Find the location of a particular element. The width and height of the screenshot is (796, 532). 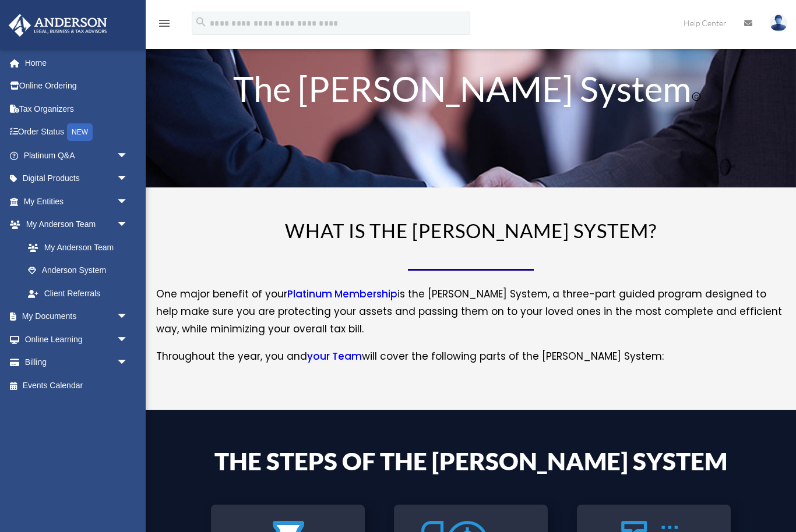

a: My Anderson Team is located at coordinates (81, 247).